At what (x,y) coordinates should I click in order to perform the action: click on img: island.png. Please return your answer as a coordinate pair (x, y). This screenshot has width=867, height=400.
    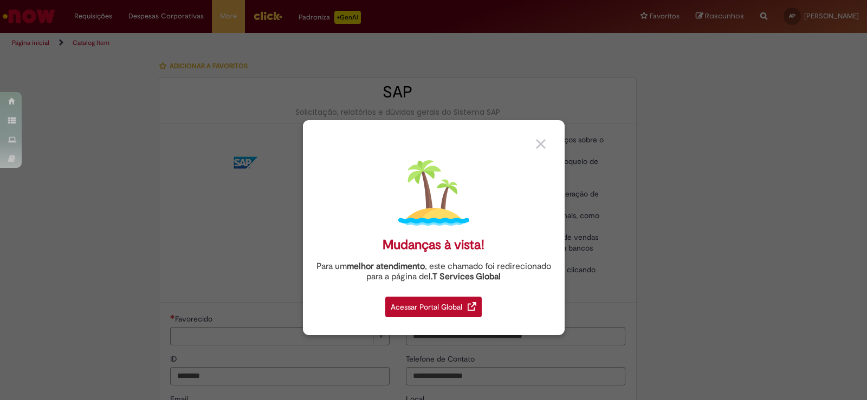
    Looking at the image, I should click on (433, 193).